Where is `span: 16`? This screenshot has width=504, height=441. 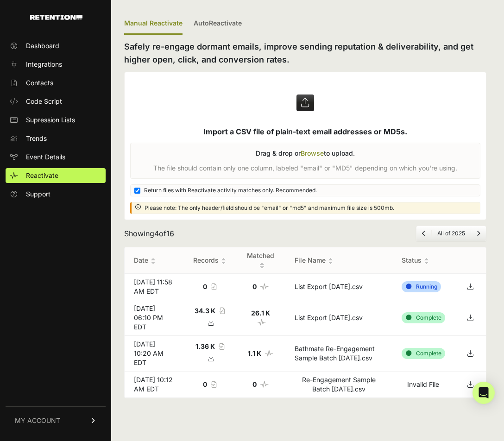
span: 16 is located at coordinates (170, 233).